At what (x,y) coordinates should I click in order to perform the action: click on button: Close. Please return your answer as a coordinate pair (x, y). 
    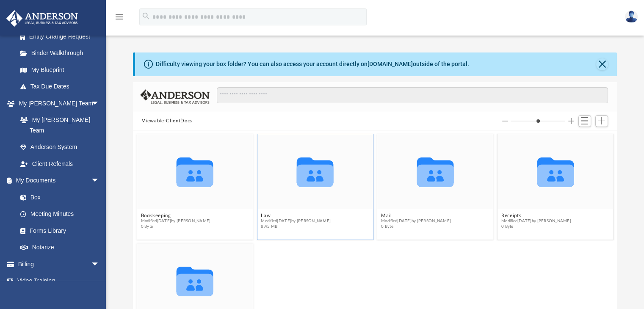
    Looking at the image, I should click on (602, 64).